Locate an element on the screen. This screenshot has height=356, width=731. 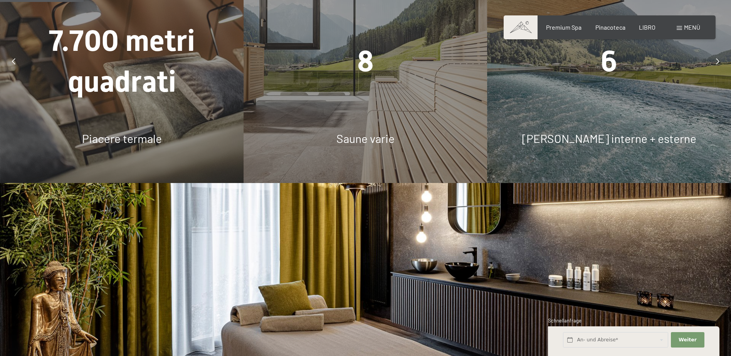
span: LIBRO is located at coordinates (647, 27).